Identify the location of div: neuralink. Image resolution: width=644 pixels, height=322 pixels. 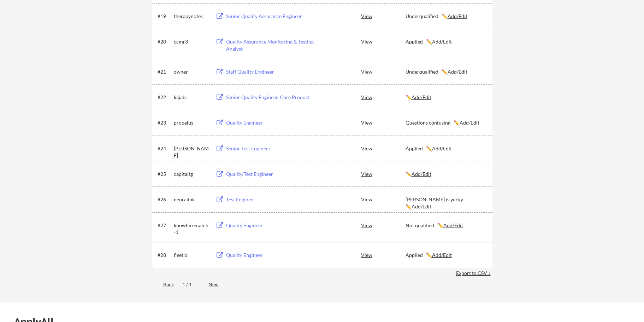
(192, 200).